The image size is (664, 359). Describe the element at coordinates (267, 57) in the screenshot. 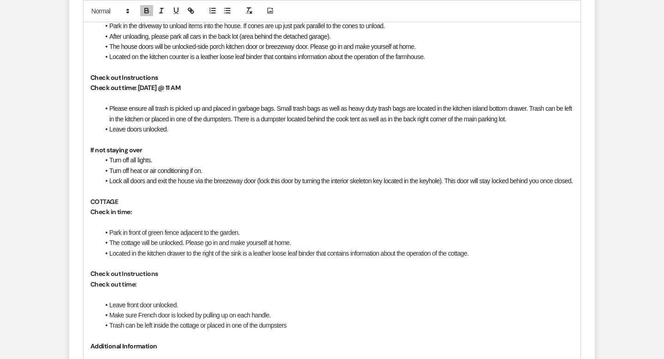

I see `span: Located on the kitchen counter is a leather loose leaf binder that contains information about the...` at that location.